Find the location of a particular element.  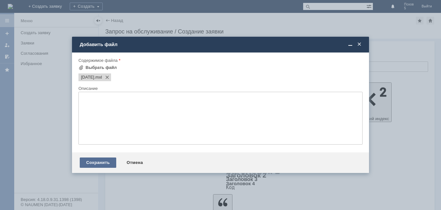

div: Описание is located at coordinates (220, 88).